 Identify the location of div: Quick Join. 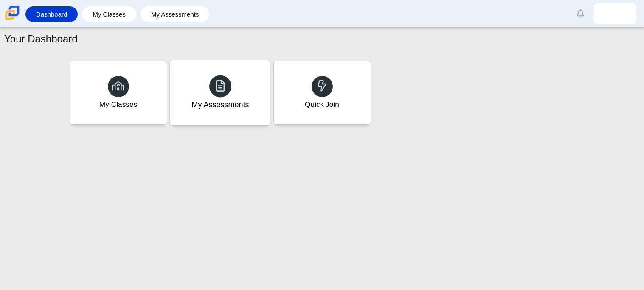
(322, 104).